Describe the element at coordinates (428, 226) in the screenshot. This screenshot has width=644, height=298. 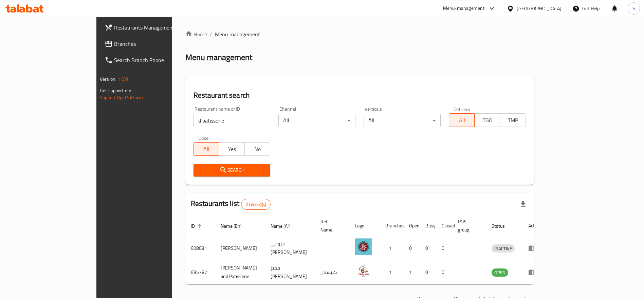
I see `th: Busy` at that location.